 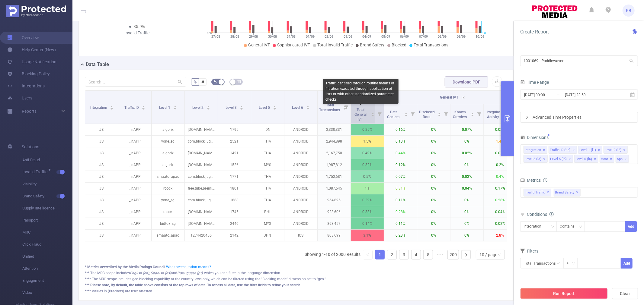 I want to click on p: 0.11%, so click(x=400, y=200).